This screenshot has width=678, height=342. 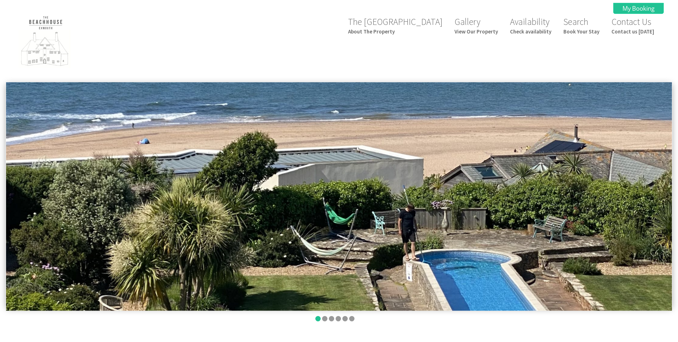 I want to click on small: View Our Property, so click(x=476, y=31).